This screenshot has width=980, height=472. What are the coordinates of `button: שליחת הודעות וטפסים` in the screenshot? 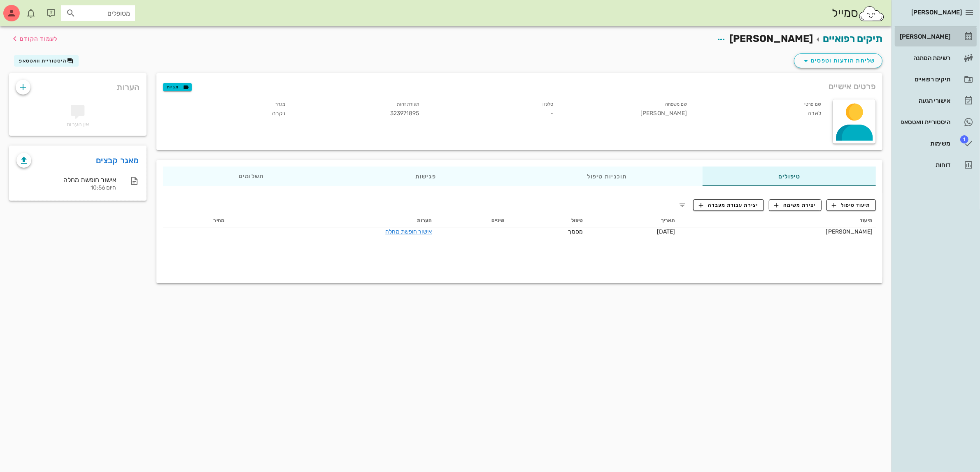 It's located at (838, 61).